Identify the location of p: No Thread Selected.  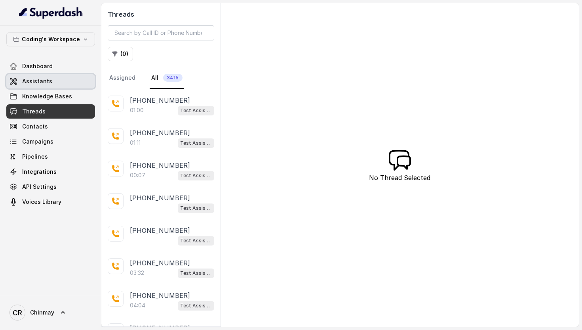
(400, 177).